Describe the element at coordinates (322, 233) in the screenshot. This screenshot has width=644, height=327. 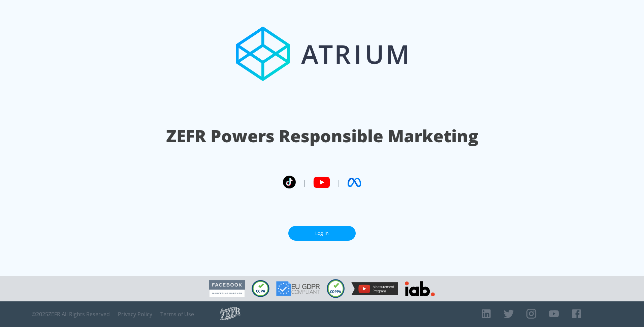
I see `a: Log In` at that location.